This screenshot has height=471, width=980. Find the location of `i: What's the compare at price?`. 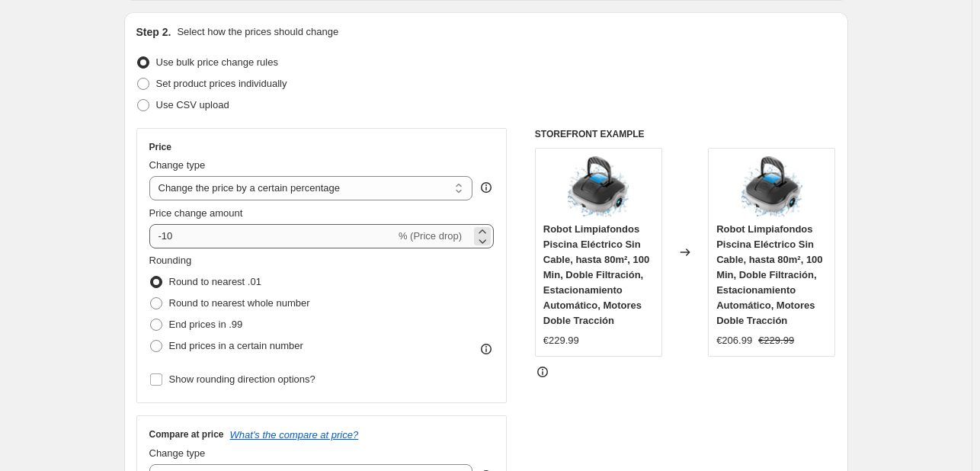

i: What's the compare at price? is located at coordinates (294, 435).